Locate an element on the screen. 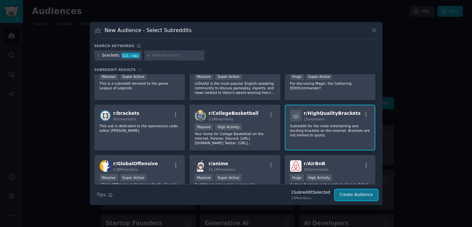  span: 14.1M members is located at coordinates (222, 169).